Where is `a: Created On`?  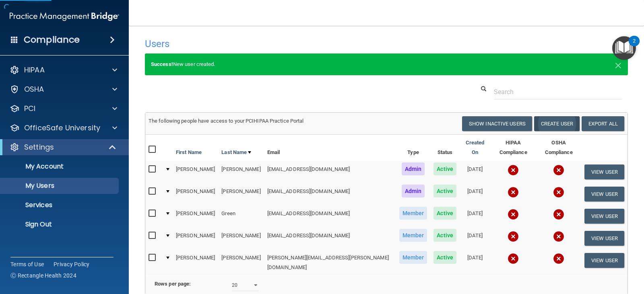 a: Created On is located at coordinates (475, 148).